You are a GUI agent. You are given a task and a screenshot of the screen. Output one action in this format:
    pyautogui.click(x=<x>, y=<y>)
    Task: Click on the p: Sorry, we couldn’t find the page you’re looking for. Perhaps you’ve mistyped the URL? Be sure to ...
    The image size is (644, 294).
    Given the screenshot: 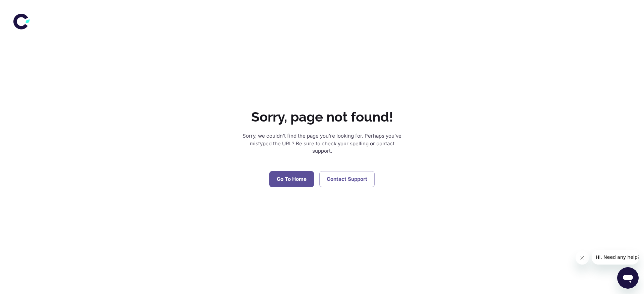 What is the action you would take?
    pyautogui.click(x=322, y=144)
    